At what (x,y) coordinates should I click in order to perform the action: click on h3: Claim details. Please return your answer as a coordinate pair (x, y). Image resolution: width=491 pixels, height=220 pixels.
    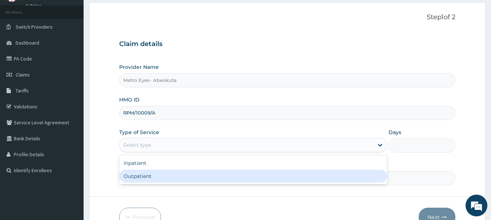
    Looking at the image, I should click on (287, 44).